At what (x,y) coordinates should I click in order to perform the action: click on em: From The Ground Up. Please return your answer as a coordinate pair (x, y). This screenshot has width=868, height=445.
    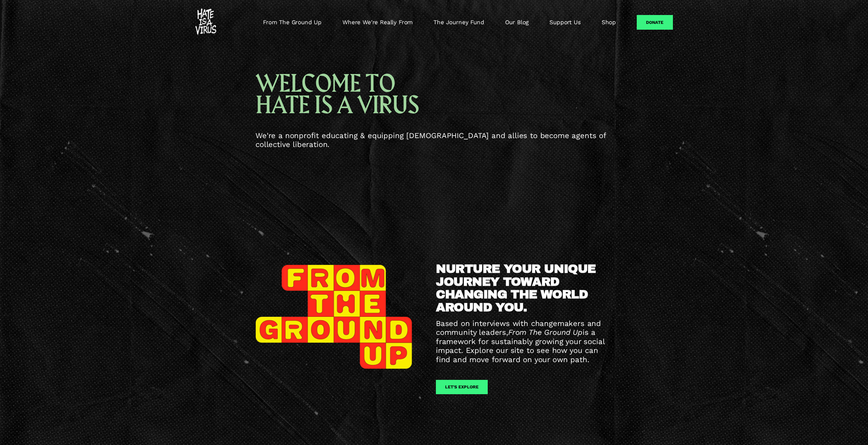
    Looking at the image, I should click on (545, 332).